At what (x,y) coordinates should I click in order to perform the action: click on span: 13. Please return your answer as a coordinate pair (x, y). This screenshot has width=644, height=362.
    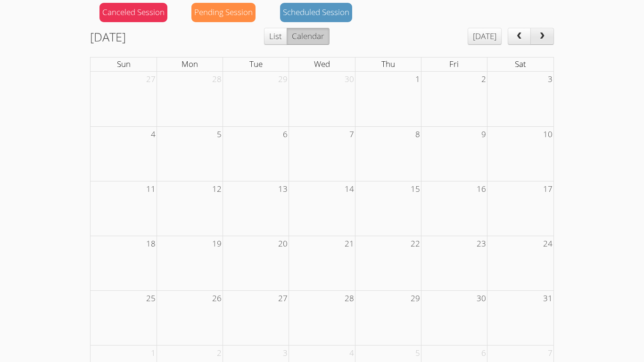
    Looking at the image, I should click on (283, 189).